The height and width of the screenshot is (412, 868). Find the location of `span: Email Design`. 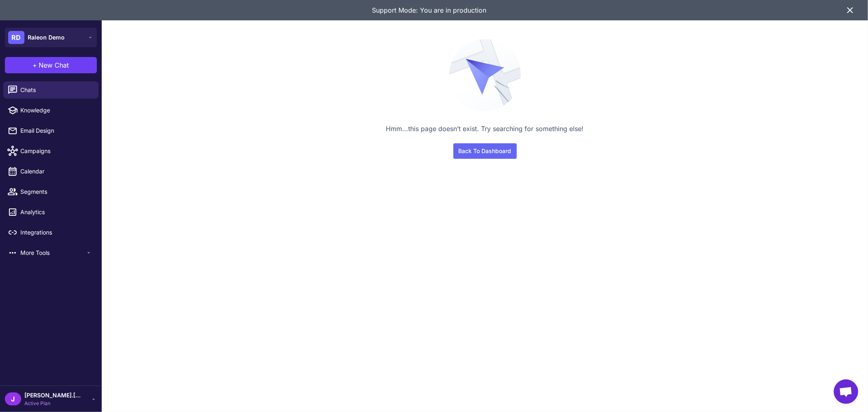

span: Email Design is located at coordinates (56, 131).